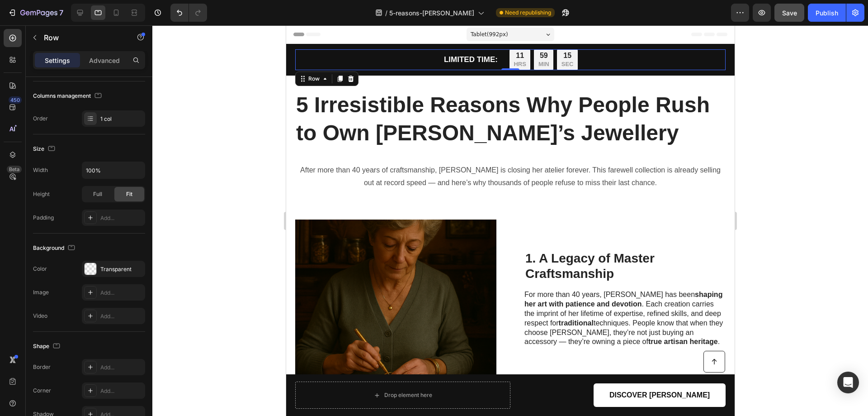 The width and height of the screenshot is (868, 416). What do you see at coordinates (82, 37) in the screenshot?
I see `p: Row` at bounding box center [82, 37].